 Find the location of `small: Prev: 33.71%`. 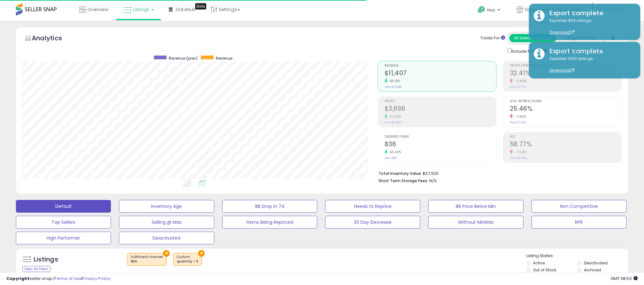

small: Prev: 33.71% is located at coordinates (518, 87).